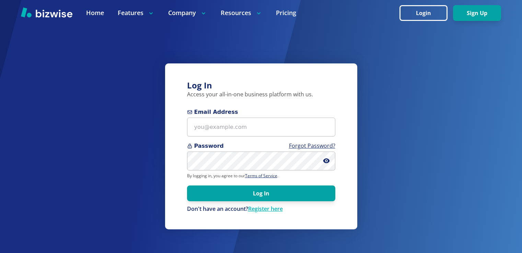 The height and width of the screenshot is (253, 522). I want to click on a: Register here, so click(265, 209).